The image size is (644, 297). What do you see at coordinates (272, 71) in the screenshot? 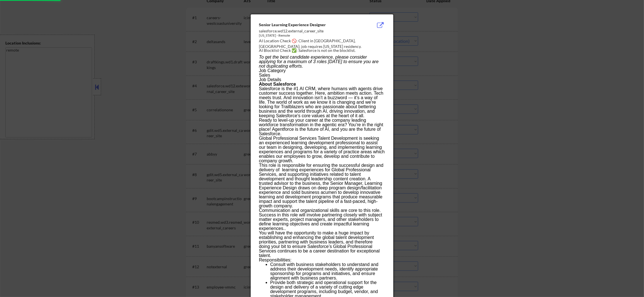
I see `span: Job Category` at bounding box center [272, 71].